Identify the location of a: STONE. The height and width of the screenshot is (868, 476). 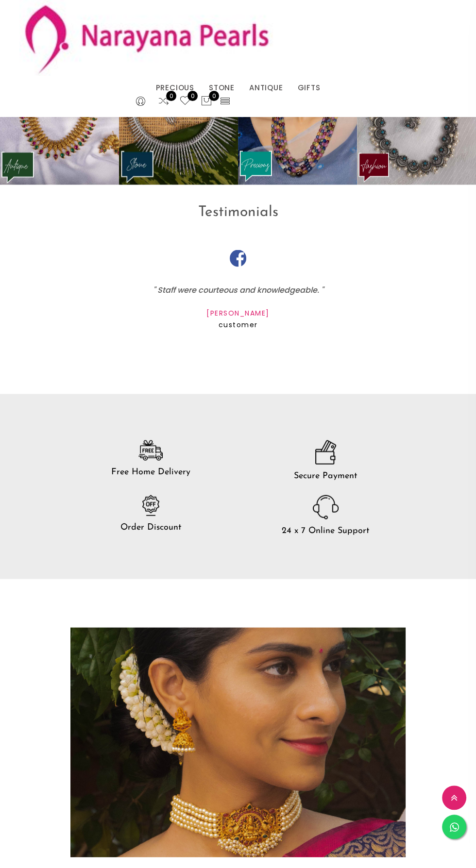
(221, 88).